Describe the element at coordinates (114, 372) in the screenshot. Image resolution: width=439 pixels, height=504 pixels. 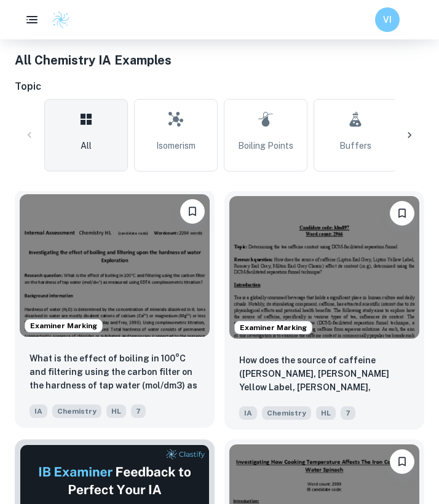
I see `p: What is the effect of boiling in 100°C and filtering using the carbon filter on the hardness of t...` at that location.